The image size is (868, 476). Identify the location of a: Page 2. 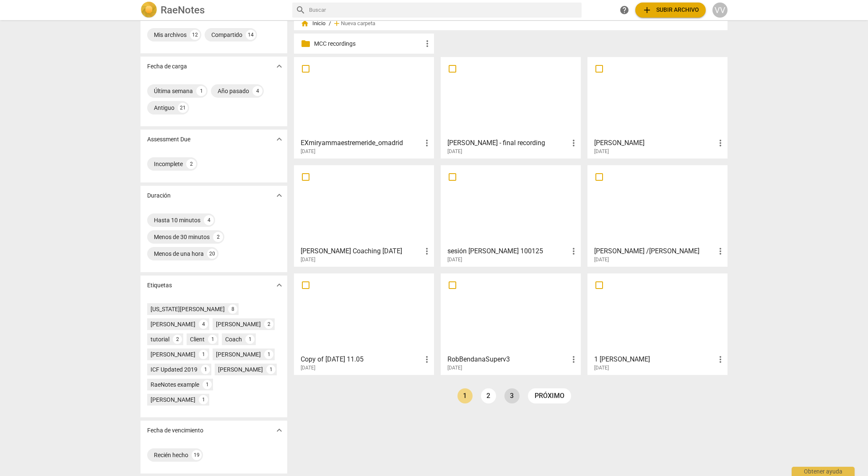
(488, 396).